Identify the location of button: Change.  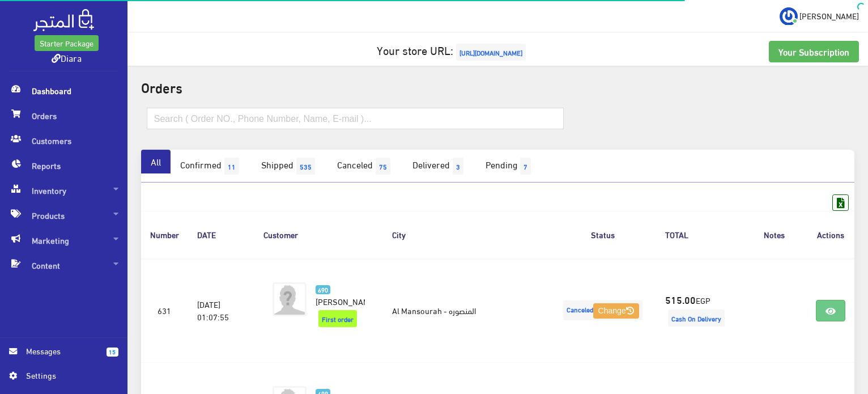
(616, 311).